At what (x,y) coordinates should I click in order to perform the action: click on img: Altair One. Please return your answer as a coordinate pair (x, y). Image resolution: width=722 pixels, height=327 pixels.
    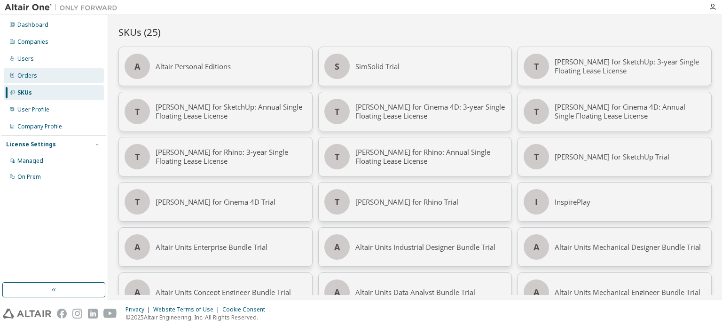
    Looking at the image, I should click on (63, 8).